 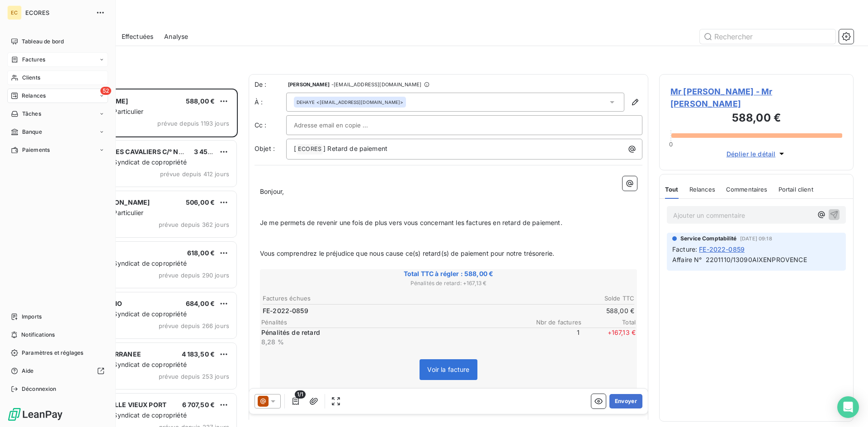 I want to click on span: Service Comptabilité, so click(x=708, y=239).